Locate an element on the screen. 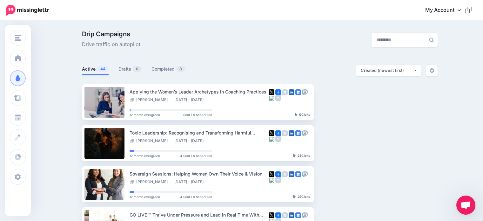 This screenshot has height=221, width=483. a: My Account is located at coordinates (447, 10).